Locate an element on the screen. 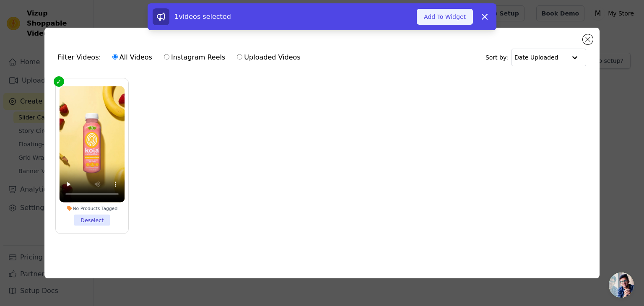  div: Sort by: is located at coordinates (536, 58).